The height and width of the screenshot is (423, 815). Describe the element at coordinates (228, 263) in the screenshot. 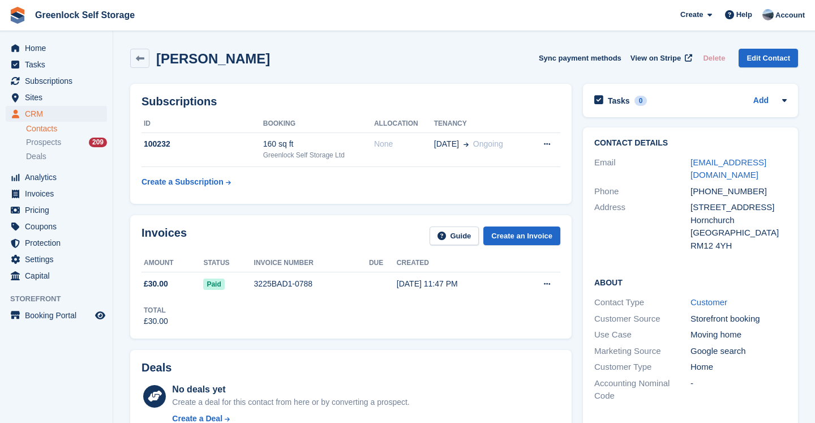

I see `th: Status` at that location.